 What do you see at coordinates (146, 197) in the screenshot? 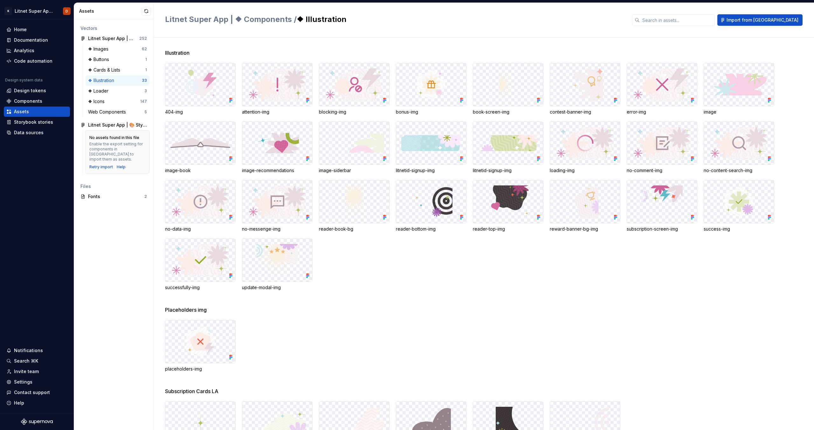
I see `div: 2` at bounding box center [146, 197].